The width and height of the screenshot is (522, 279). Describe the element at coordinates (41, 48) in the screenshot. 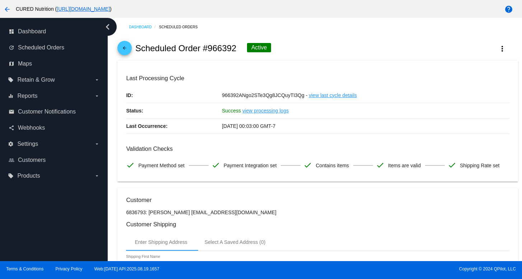

I see `span: Scheduled Orders` at that location.